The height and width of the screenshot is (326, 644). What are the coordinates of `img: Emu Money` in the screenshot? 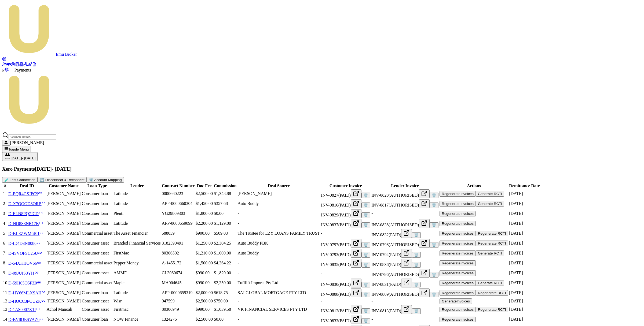 It's located at (29, 100).